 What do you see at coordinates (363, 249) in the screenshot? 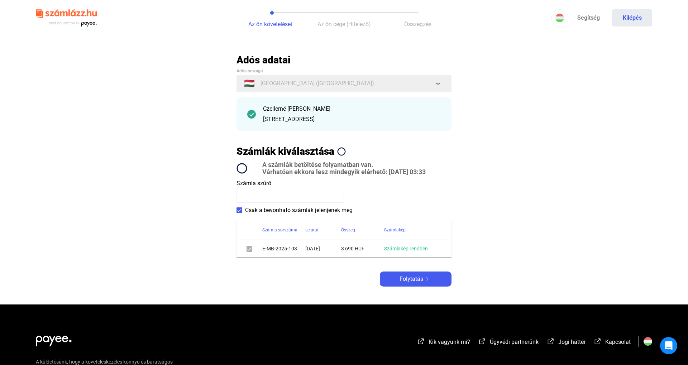
I see `td: 3 690 HUF` at bounding box center [363, 249].